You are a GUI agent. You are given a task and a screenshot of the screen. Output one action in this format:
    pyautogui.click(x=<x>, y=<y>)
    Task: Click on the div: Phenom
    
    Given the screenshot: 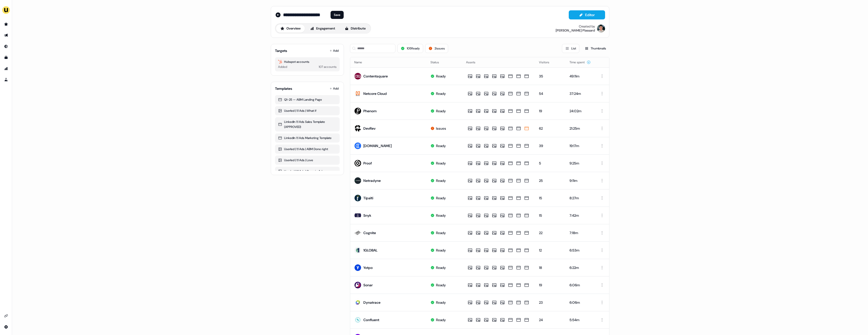 What is the action you would take?
    pyautogui.click(x=370, y=111)
    